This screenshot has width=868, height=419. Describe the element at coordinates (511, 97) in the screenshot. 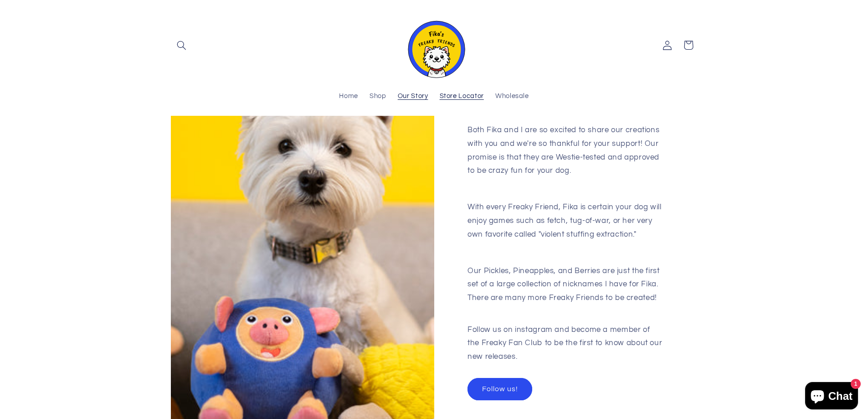

I see `a: Wholesale` at that location.